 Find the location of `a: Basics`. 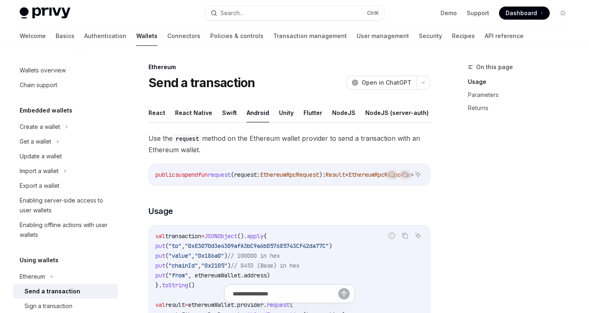

a: Basics is located at coordinates (65, 36).